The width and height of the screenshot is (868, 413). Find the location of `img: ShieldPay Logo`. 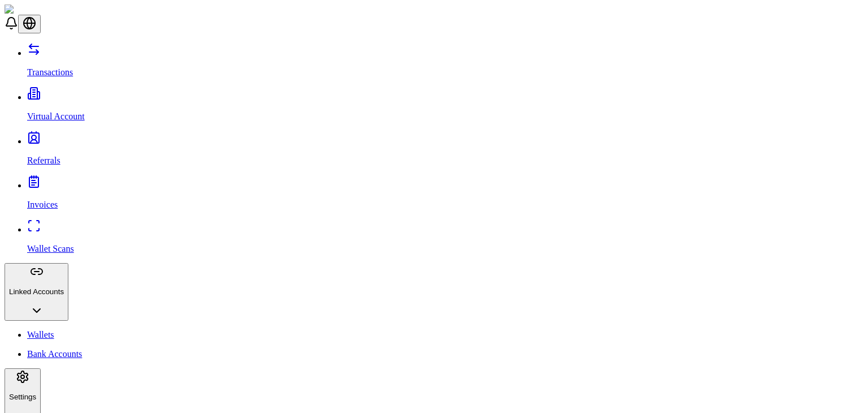

img: ShieldPay Logo is located at coordinates (38, 9).